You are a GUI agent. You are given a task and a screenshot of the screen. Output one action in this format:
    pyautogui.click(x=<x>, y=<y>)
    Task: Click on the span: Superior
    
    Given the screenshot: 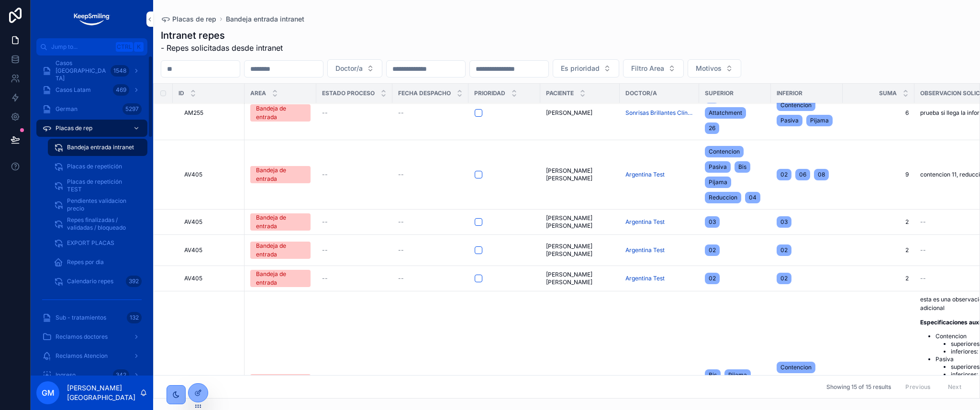 What is the action you would take?
    pyautogui.click(x=719, y=93)
    